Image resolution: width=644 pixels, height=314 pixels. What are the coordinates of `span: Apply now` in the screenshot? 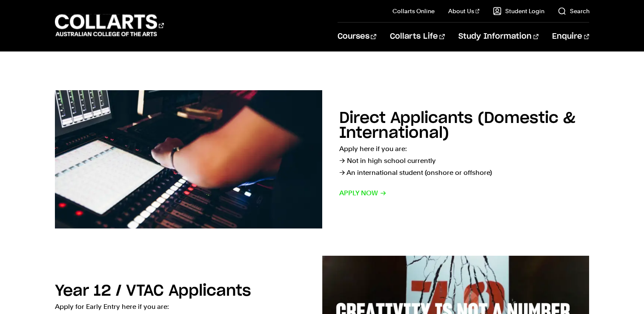 It's located at (363, 193).